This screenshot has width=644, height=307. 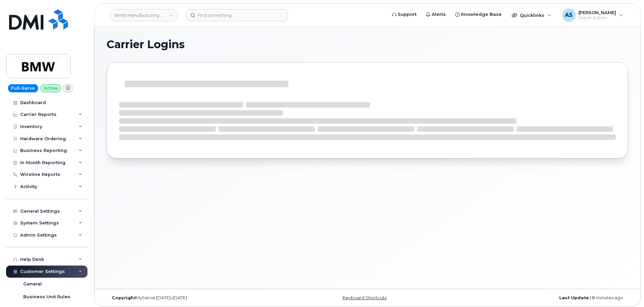 I want to click on strong: Copyright, so click(x=124, y=298).